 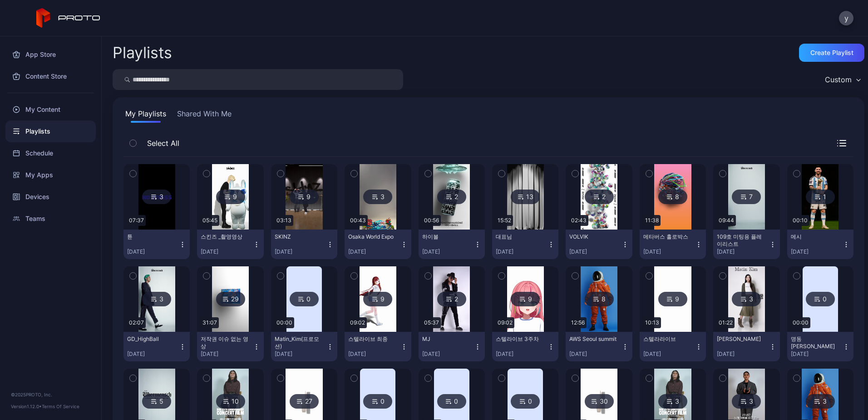 What do you see at coordinates (431, 323) in the screenshot?
I see `div: 05:37` at bounding box center [431, 323].